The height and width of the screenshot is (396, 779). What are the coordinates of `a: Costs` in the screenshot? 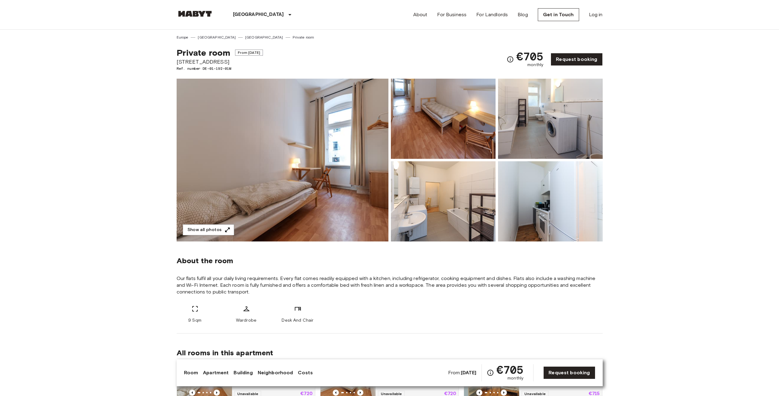 It's located at (305, 373).